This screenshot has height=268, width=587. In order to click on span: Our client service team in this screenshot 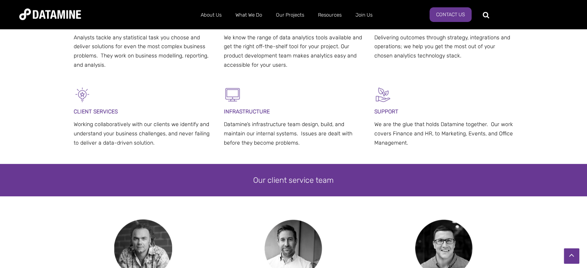, I will do `click(293, 180)`.